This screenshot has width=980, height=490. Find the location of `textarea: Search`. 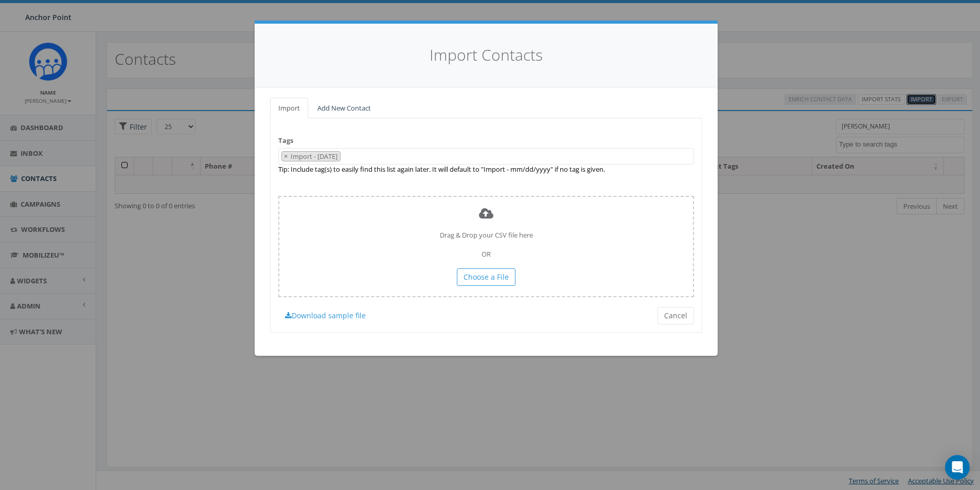

textarea: Search is located at coordinates (346, 157).